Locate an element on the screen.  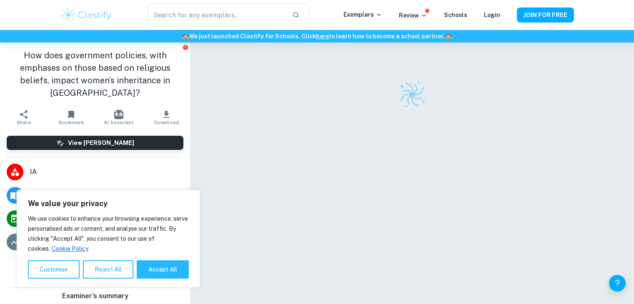
button: Report issue is located at coordinates (185, 47).